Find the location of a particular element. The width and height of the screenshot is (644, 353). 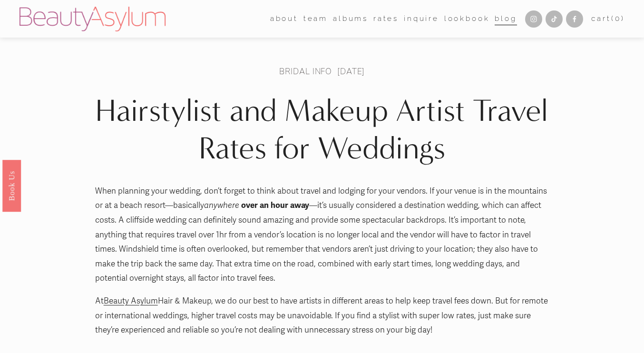

h1: Hairstylist and Makeup Artist Travel Rates for Weddings is located at coordinates (322, 130).